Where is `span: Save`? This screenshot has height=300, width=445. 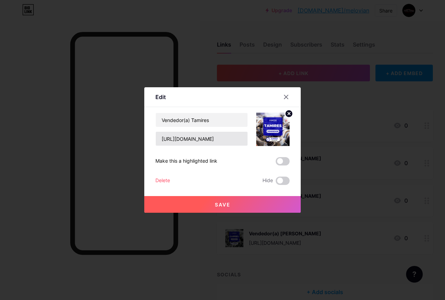
span: Save is located at coordinates (222, 204).